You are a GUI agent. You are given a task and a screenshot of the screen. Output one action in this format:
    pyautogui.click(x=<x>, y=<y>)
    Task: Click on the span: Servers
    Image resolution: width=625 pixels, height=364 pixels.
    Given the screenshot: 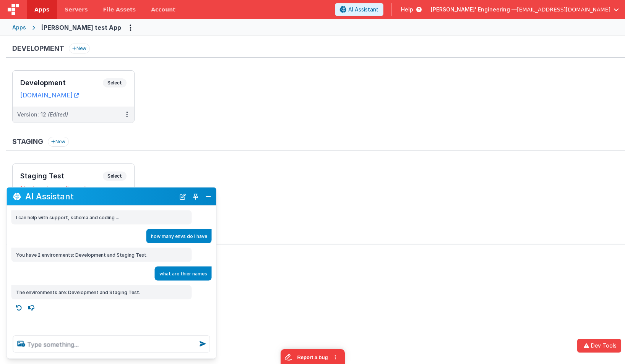 What is the action you would take?
    pyautogui.click(x=76, y=10)
    